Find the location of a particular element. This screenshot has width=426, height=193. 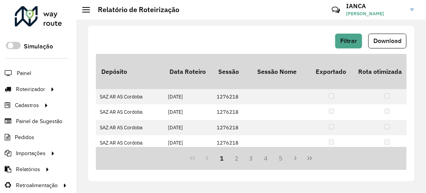

label: Simulação is located at coordinates (38, 46).